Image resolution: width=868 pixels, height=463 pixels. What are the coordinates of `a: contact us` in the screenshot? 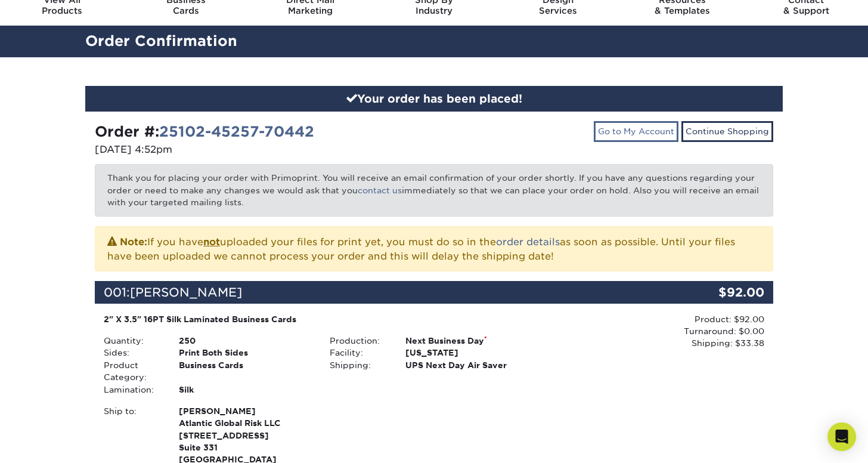 It's located at (380, 190).